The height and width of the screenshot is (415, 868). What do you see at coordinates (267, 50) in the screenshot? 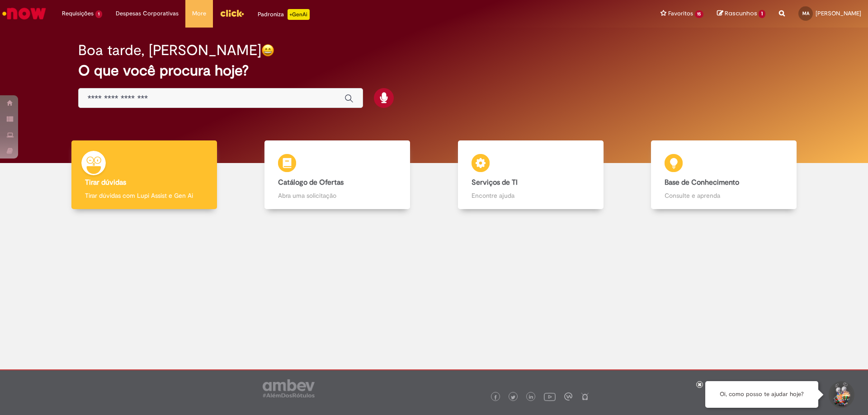
I see `img: happy-face.png` at bounding box center [267, 50].